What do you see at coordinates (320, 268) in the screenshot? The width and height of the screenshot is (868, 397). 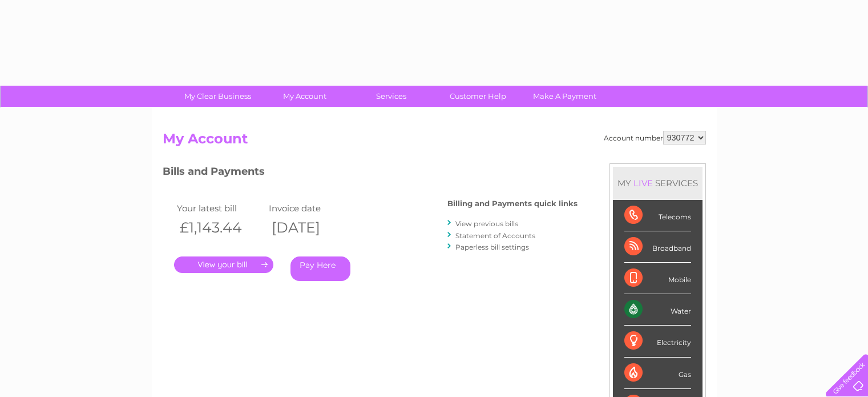 I see `a: Pay Here` at bounding box center [320, 268].